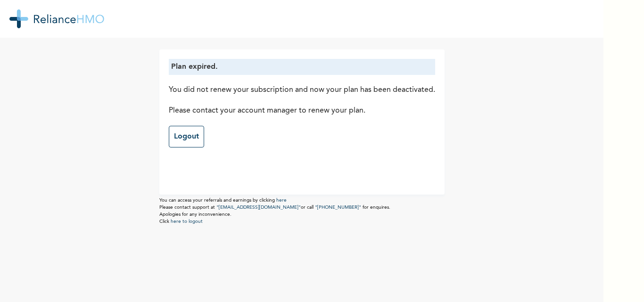  Describe the element at coordinates (302, 90) in the screenshot. I see `p: You did not renew your subscription and now your plan has been deactivated.` at that location.